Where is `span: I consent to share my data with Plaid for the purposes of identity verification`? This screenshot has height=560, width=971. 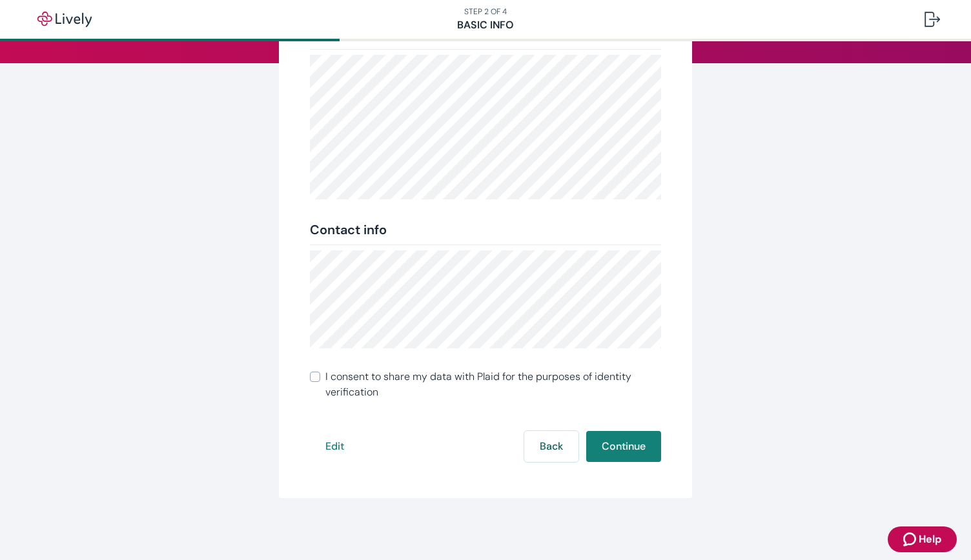 span: I consent to share my data with Plaid for the purposes of identity verification is located at coordinates (493, 385).